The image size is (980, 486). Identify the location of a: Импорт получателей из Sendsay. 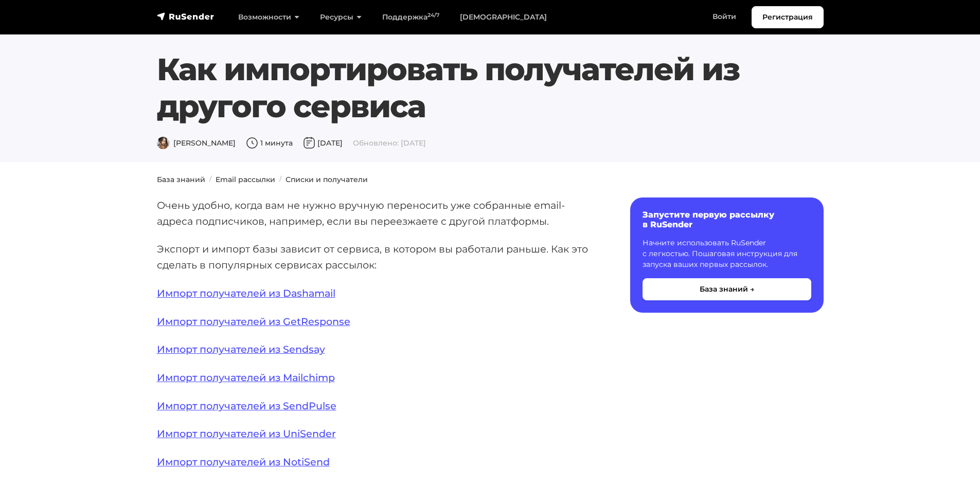
(241, 349).